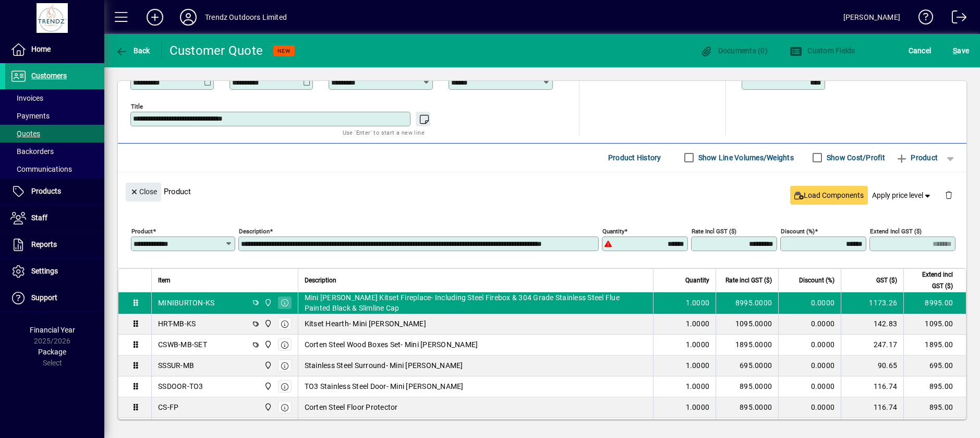  Describe the element at coordinates (823, 50) in the screenshot. I see `span: Custom Fields` at that location.